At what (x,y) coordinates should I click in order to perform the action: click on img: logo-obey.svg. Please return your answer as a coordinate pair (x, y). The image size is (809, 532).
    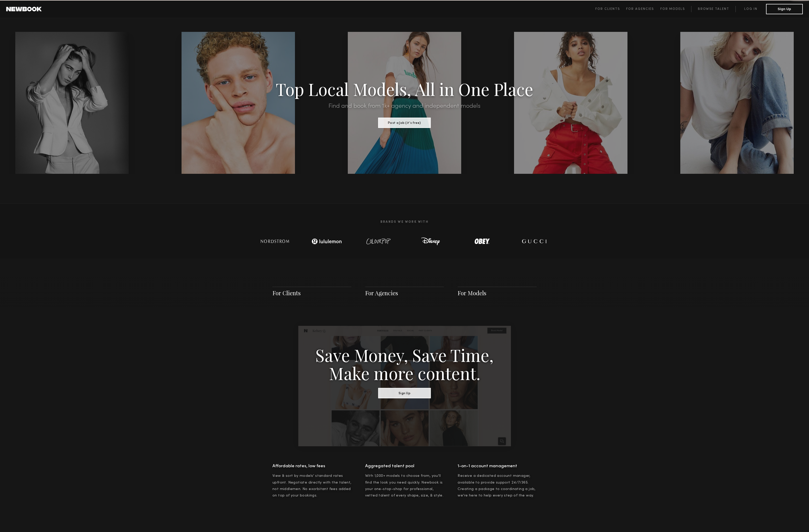
    Looking at the image, I should click on (482, 241).